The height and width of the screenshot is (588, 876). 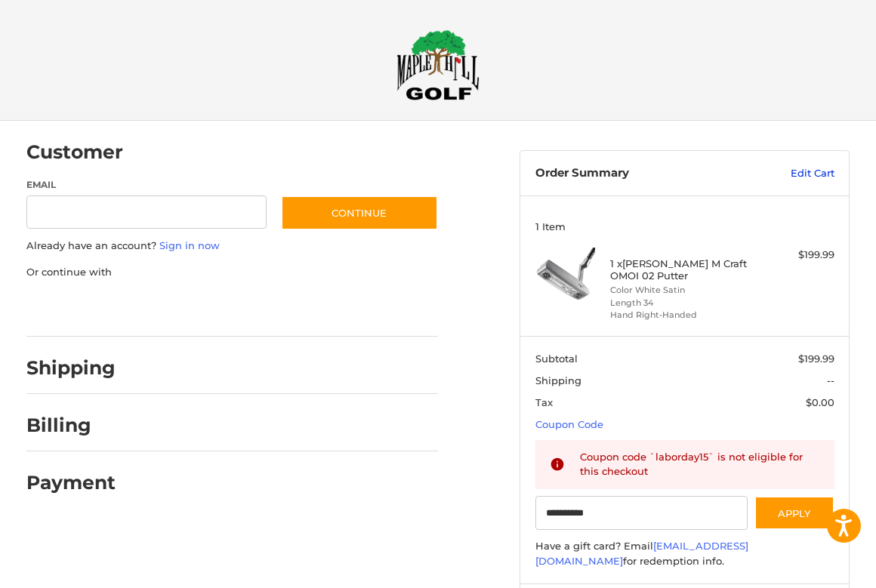 What do you see at coordinates (438, 65) in the screenshot?
I see `img: Maple Hill Golf` at bounding box center [438, 65].